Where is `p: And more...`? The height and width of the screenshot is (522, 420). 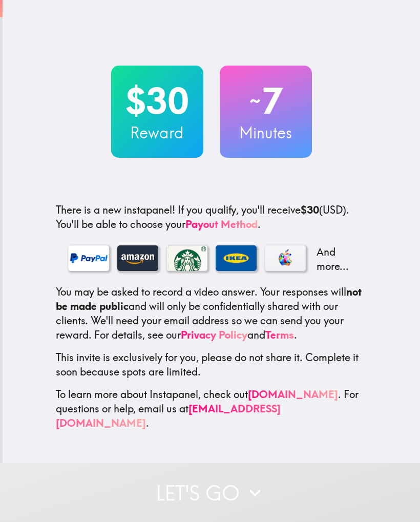
p: And more... is located at coordinates (335, 260).